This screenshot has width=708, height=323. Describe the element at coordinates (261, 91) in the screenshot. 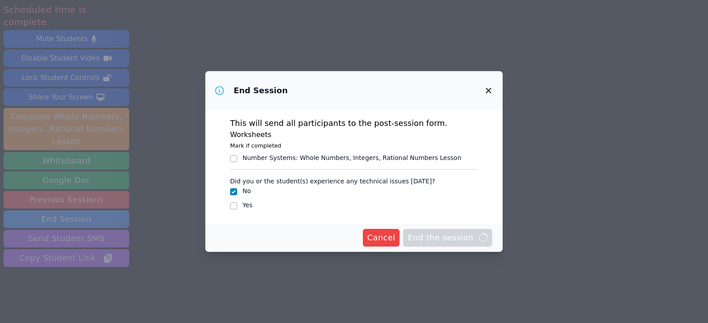

I see `h3: End Session` at that location.